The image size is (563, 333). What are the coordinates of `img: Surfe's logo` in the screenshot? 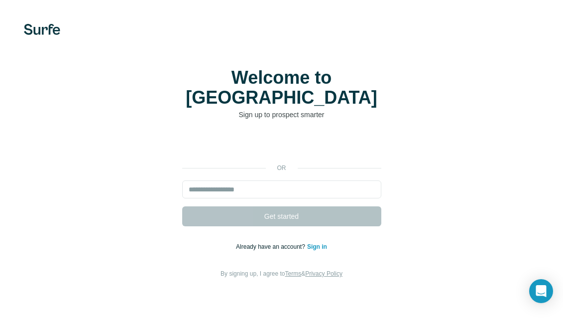 It's located at (42, 29).